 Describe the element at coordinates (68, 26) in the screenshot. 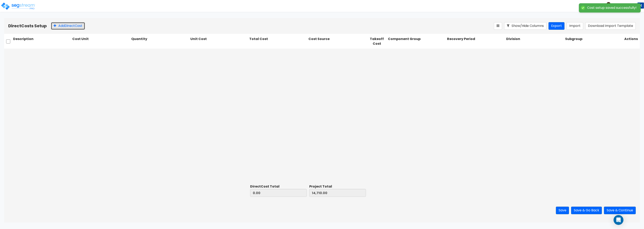

I see `button: AddDirectCost` at that location.